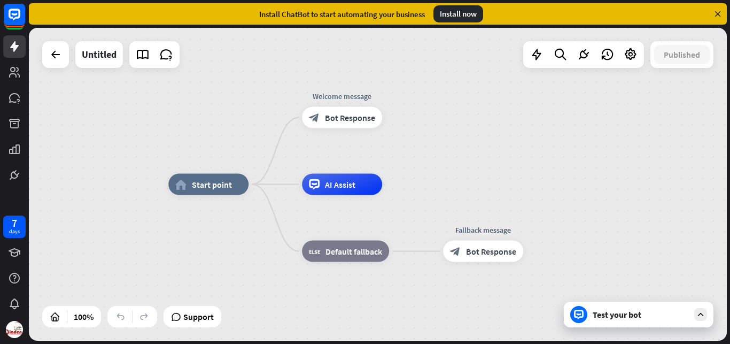 The image size is (730, 344). Describe the element at coordinates (25, 20) in the screenshot. I see `button: Open LiveChat chat widget` at that location.